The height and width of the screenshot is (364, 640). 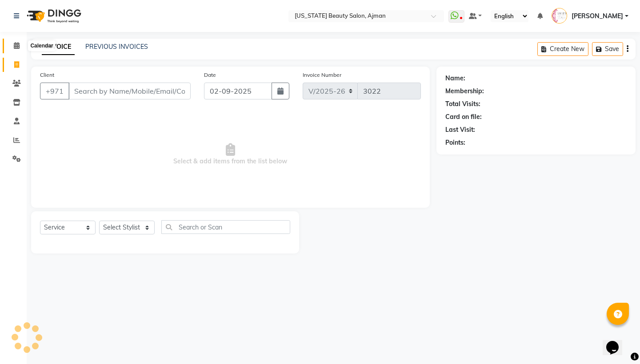 What do you see at coordinates (562, 49) in the screenshot?
I see `button: Create New` at bounding box center [562, 49].